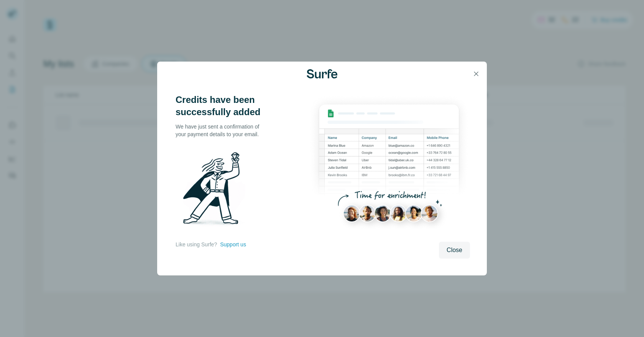  I want to click on p: We have just sent a confirmation of your payment details to your email., so click(222, 131).